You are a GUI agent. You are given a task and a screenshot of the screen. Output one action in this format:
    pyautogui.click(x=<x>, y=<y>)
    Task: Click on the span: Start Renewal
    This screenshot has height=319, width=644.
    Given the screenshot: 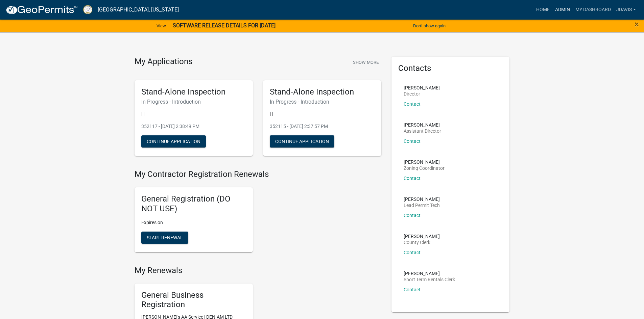 What is the action you would take?
    pyautogui.click(x=165, y=237)
    